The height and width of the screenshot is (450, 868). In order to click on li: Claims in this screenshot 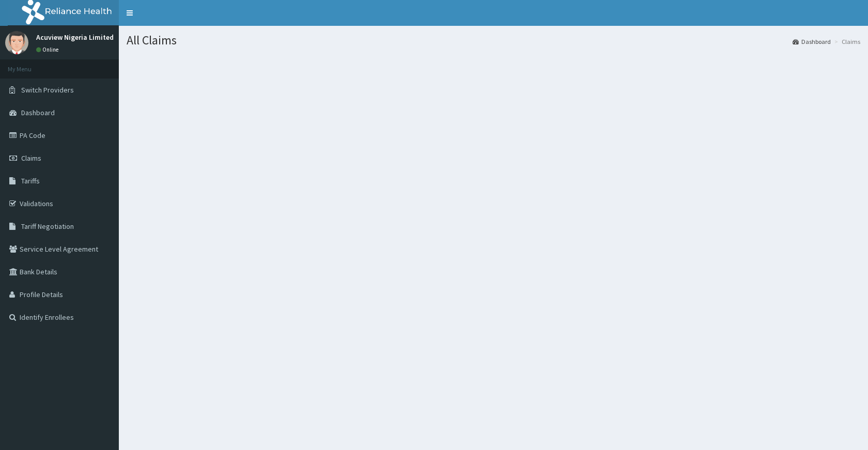, I will do `click(845, 41)`.